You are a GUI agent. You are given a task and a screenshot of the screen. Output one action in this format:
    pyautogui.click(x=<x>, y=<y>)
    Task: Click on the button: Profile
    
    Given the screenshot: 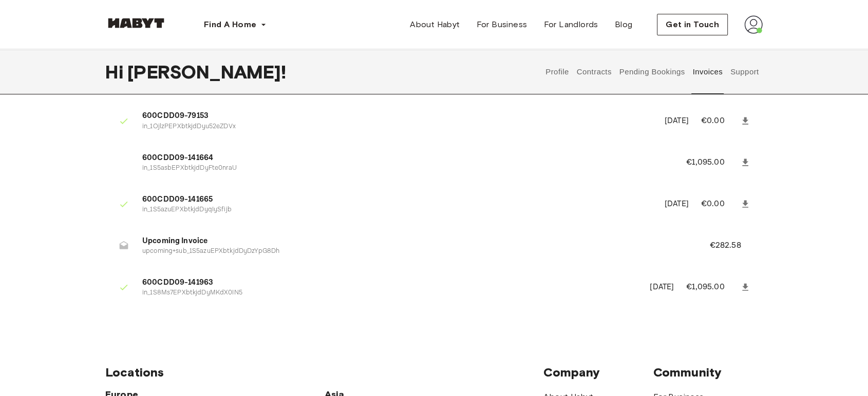 What is the action you would take?
    pyautogui.click(x=557, y=72)
    